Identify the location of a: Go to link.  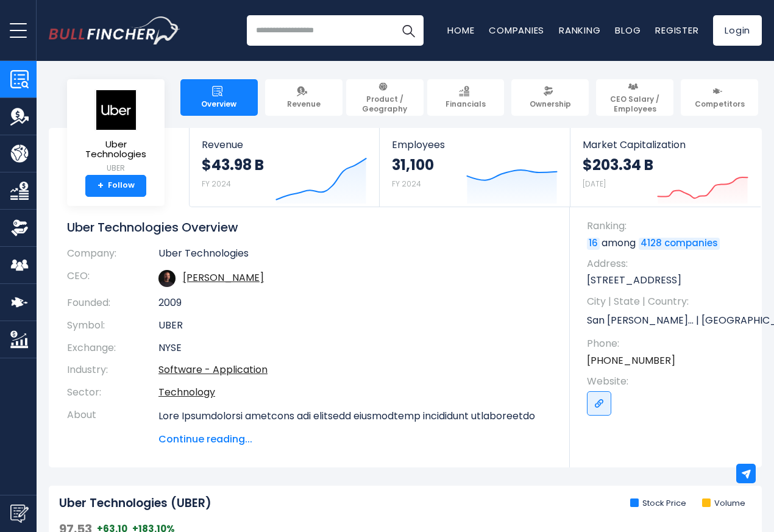
(599, 403).